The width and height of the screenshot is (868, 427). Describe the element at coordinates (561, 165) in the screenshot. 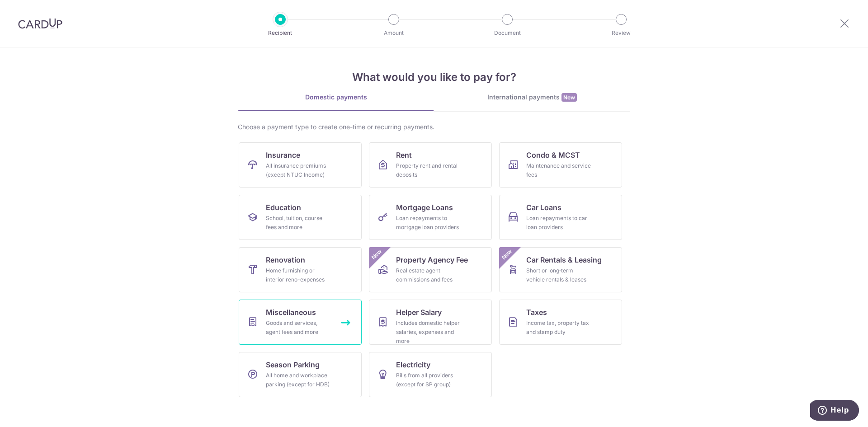

I see `a: Condo & MCSTMaintenance and service fees` at that location.